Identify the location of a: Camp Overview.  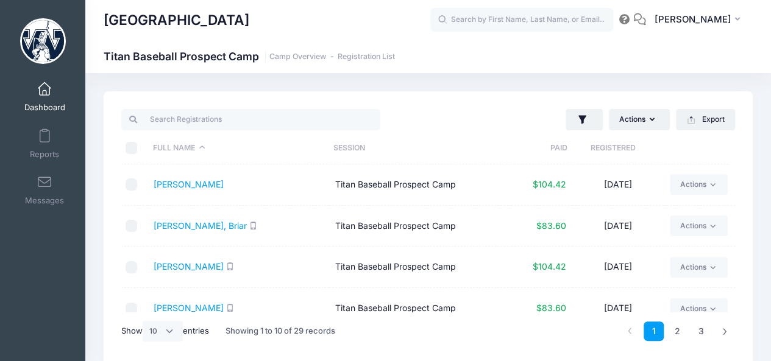
(297, 57).